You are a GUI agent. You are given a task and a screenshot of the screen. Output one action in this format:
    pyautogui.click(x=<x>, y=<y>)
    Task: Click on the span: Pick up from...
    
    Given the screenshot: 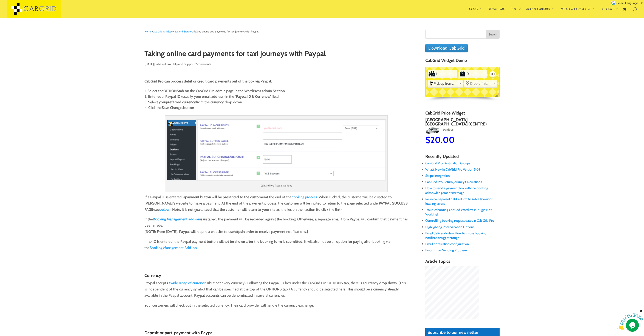 What is the action you would take?
    pyautogui.click(x=445, y=83)
    